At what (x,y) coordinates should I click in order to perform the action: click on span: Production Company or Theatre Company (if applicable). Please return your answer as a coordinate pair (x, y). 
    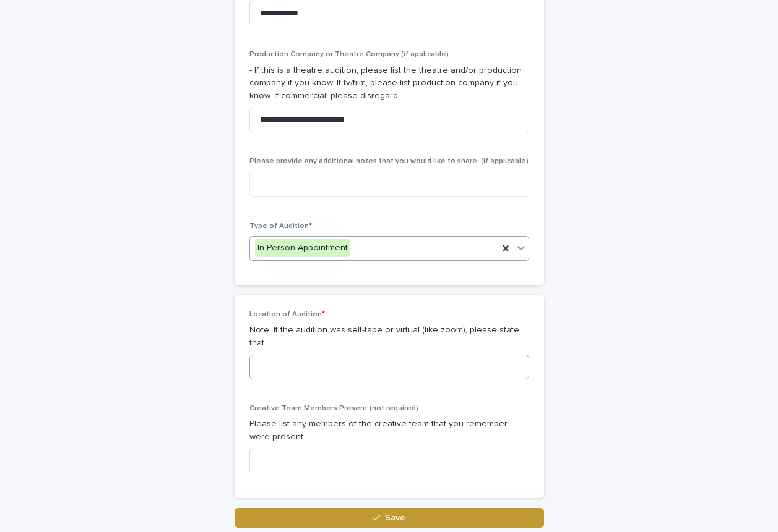
    Looking at the image, I should click on (349, 54).